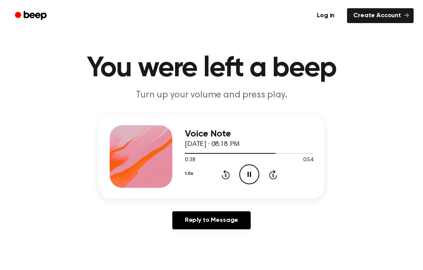  What do you see at coordinates (189, 174) in the screenshot?
I see `button: 1.0x` at bounding box center [189, 174].